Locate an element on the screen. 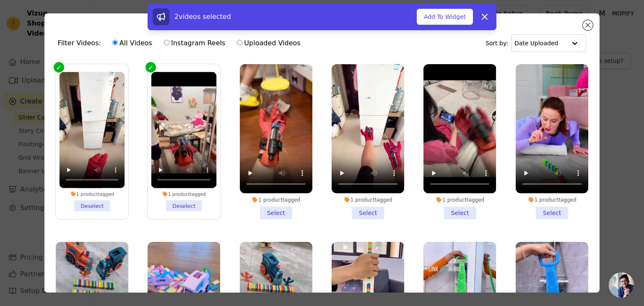  a: Open chat is located at coordinates (622, 286).